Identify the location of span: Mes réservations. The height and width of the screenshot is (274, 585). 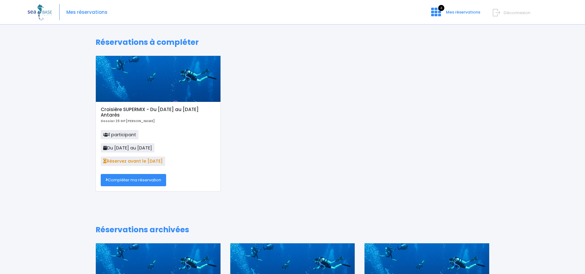
(463, 12).